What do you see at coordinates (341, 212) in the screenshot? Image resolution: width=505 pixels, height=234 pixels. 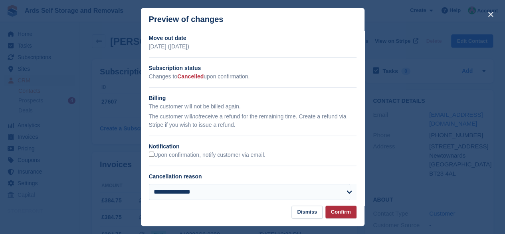 I see `button: Confirm` at bounding box center [341, 212].